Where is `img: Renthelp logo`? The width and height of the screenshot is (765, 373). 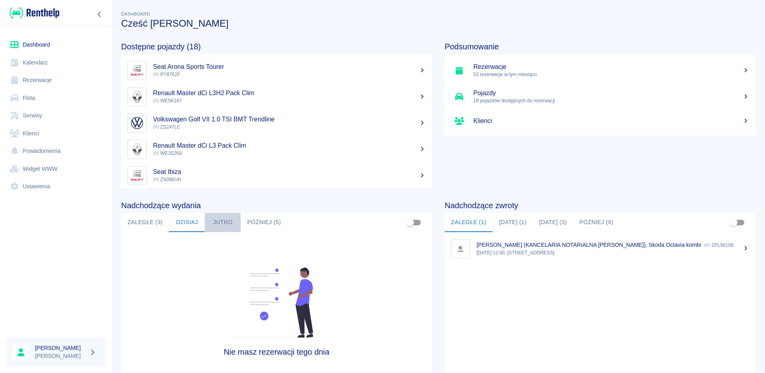 img: Renthelp logo is located at coordinates (34, 13).